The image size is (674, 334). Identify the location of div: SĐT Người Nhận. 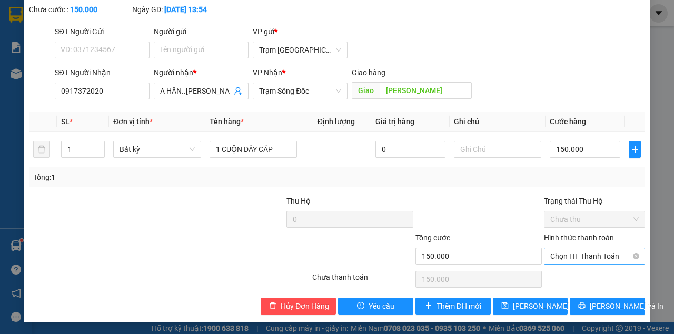
(102, 73).